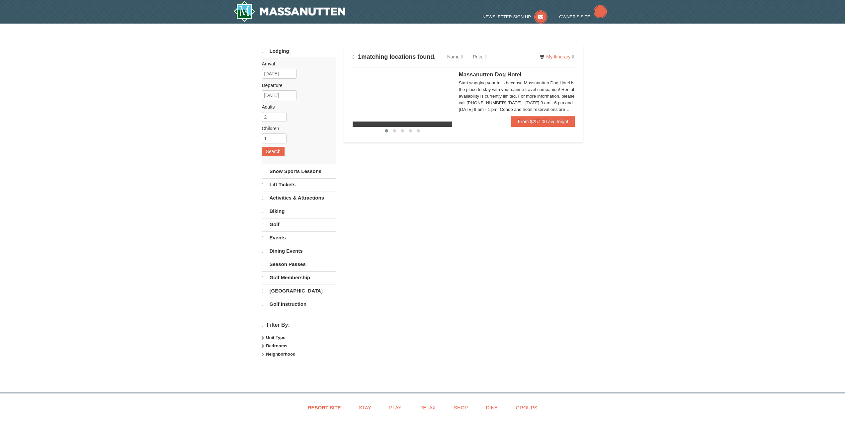 This screenshot has width=845, height=422. What do you see at coordinates (583, 17) in the screenshot?
I see `a: Owner's Site` at bounding box center [583, 17].